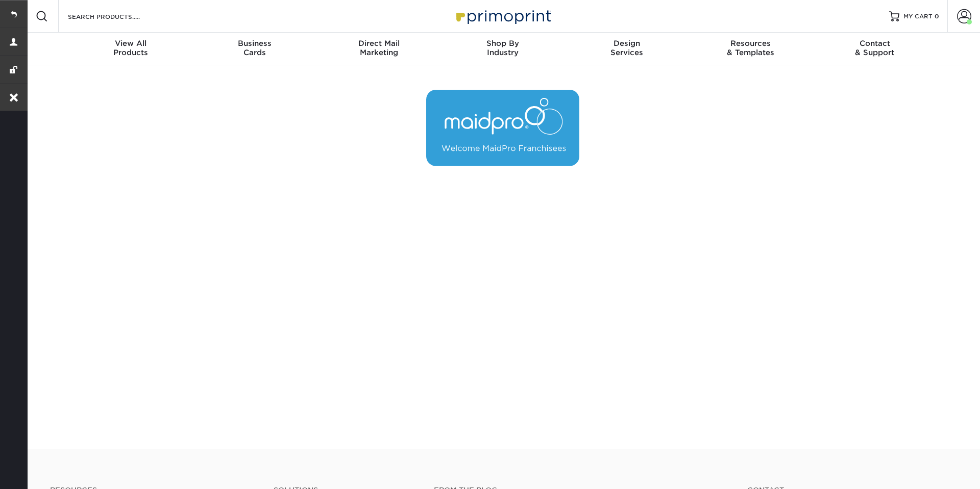 This screenshot has width=980, height=489. I want to click on span: Design, so click(627, 44).